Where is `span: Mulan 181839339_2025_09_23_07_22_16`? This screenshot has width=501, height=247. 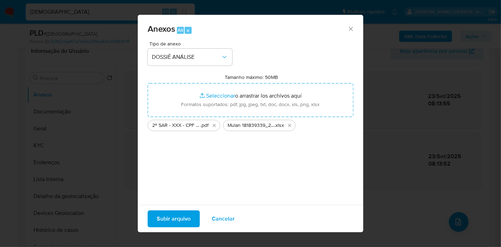 span: Mulan 181839339_2025_09_23_07_22_16 is located at coordinates (251, 126).